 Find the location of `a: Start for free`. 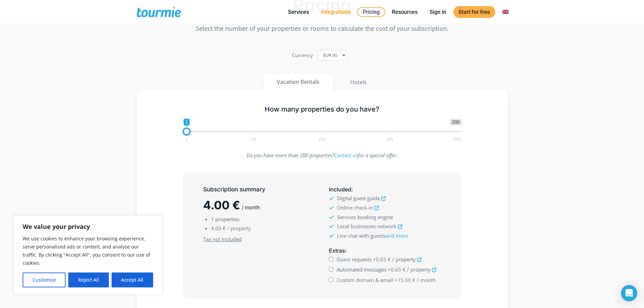

a: Start for free is located at coordinates (474, 12).